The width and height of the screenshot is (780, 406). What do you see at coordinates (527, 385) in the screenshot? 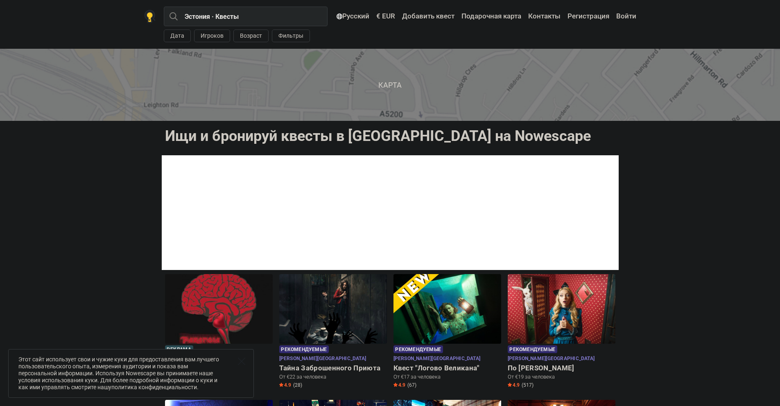
I see `span: (517)` at bounding box center [527, 385].